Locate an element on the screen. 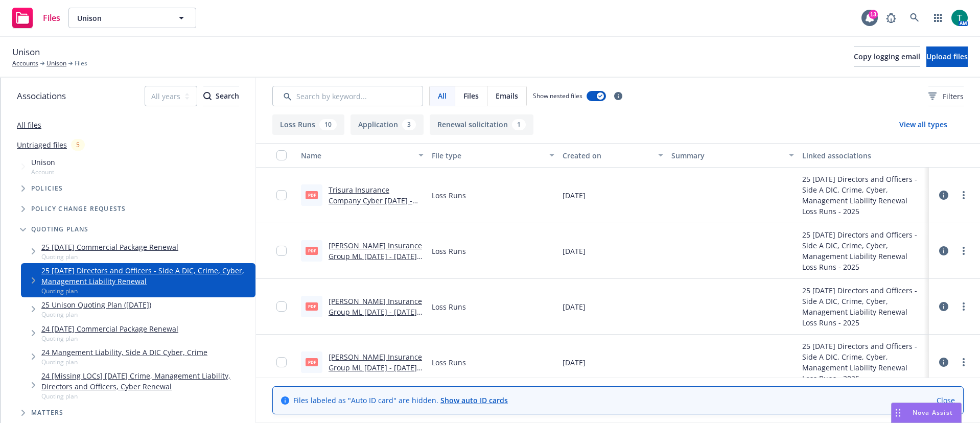 Image resolution: width=980 pixels, height=423 pixels. a: Close is located at coordinates (946, 400).